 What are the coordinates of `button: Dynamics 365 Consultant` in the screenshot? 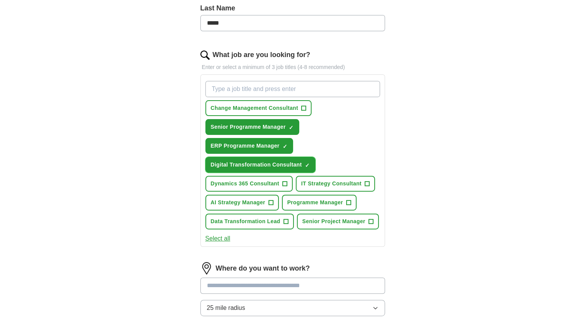 It's located at (249, 183).